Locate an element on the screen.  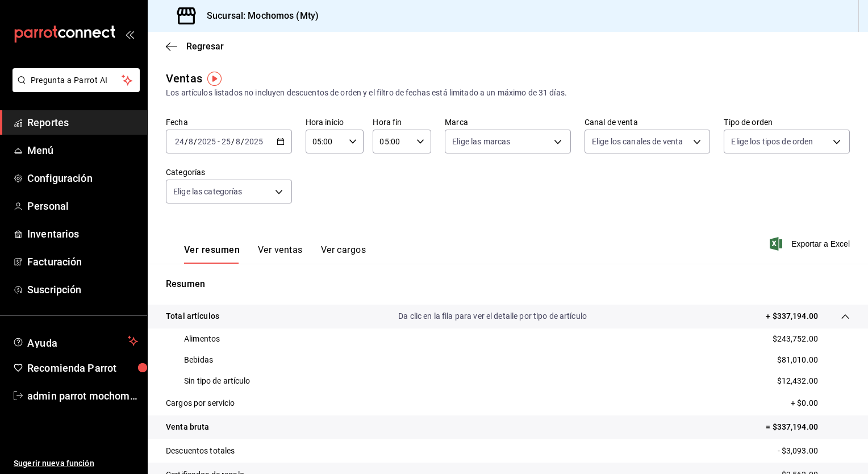
label: Fecha is located at coordinates (229, 122).